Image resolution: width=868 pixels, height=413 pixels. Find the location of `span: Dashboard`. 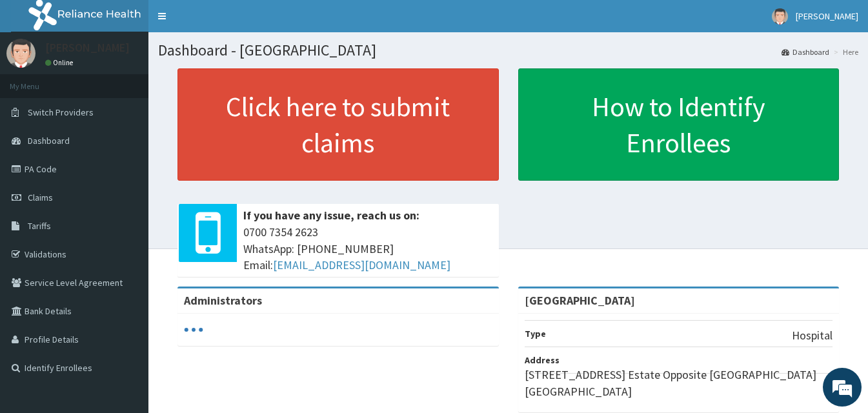

span: Dashboard is located at coordinates (48, 141).